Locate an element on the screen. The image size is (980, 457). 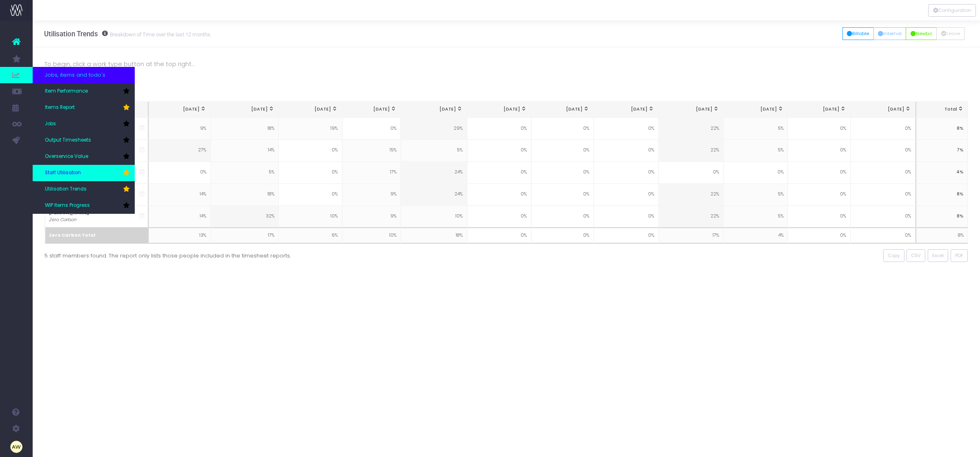
span: Overservice Value is located at coordinates (66, 157).